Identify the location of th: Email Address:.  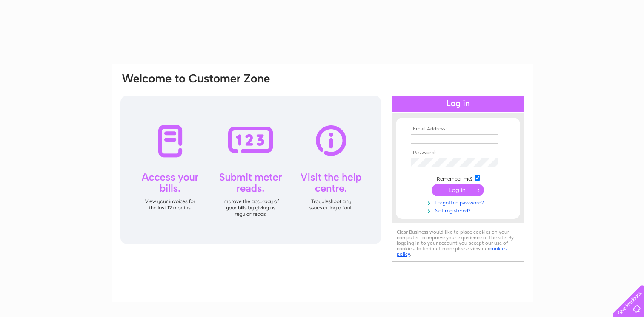
(458, 129).